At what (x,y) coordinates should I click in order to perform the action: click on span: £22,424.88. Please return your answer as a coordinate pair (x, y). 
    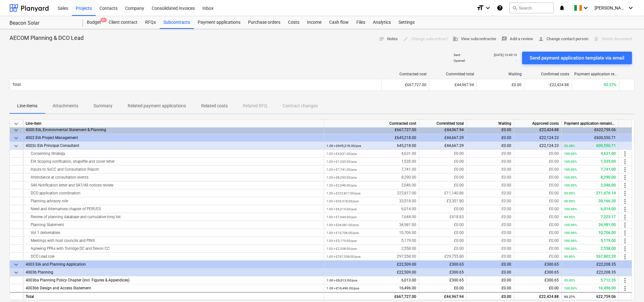
    Looking at the image, I should click on (559, 85).